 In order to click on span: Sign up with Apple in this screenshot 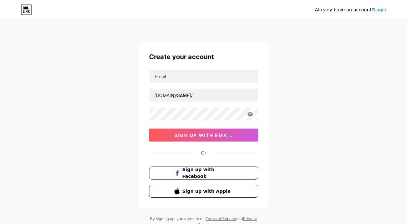, I will do `click(207, 191)`.